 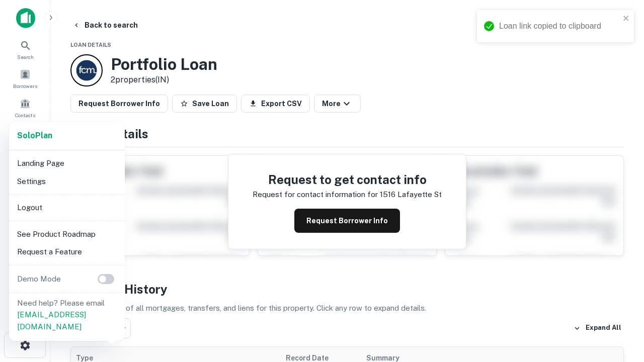 What do you see at coordinates (627, 18) in the screenshot?
I see `button: close` at bounding box center [627, 18].